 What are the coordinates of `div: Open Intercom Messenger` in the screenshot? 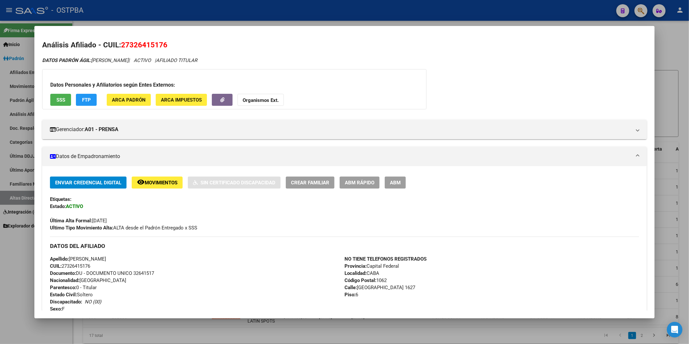 It's located at (675, 330).